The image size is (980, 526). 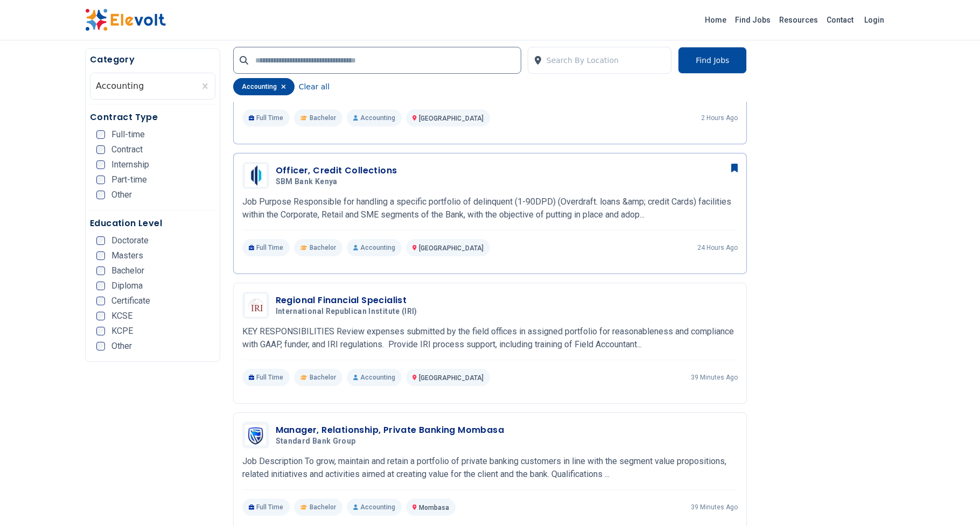 I want to click on div: accounting, so click(x=263, y=87).